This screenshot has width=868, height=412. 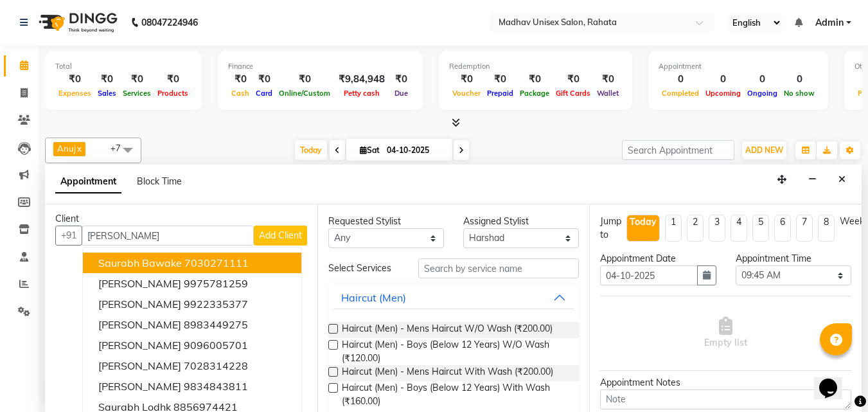 I want to click on span: saurabh bawake, so click(x=140, y=263).